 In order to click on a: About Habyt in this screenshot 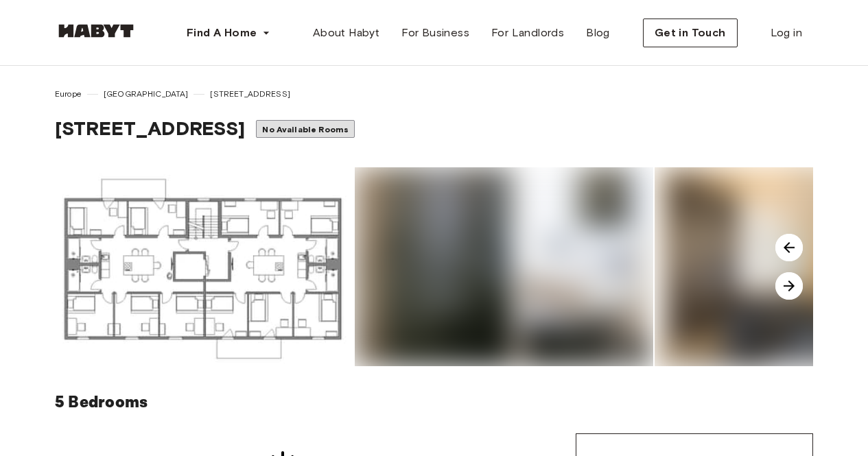, I will do `click(345, 33)`.